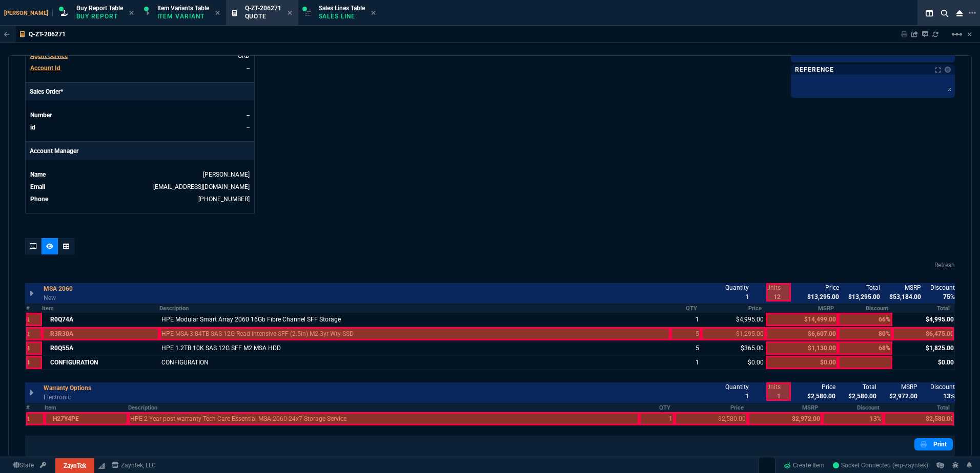  I want to click on span: Phone, so click(39, 199).